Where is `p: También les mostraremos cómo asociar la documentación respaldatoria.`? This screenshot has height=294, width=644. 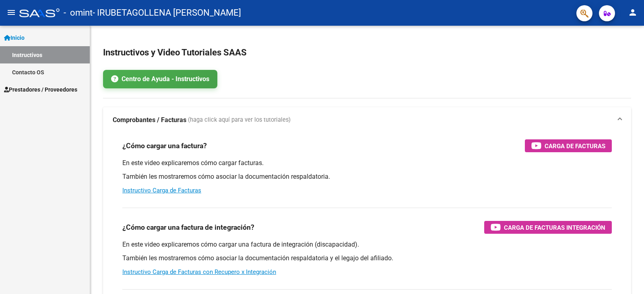 p: También les mostraremos cómo asociar la documentación respaldatoria. is located at coordinates (367, 177).